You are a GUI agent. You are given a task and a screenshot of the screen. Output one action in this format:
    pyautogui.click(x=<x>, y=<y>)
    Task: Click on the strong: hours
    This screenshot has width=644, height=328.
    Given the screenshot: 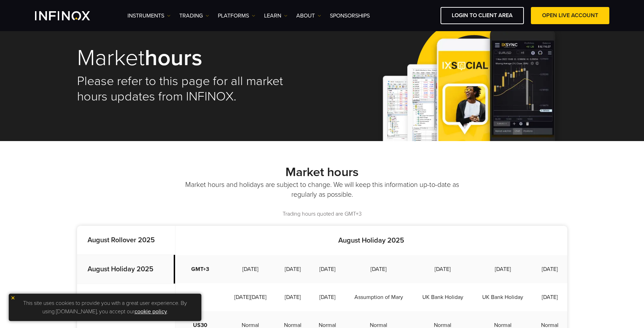 What is the action you would take?
    pyautogui.click(x=173, y=58)
    